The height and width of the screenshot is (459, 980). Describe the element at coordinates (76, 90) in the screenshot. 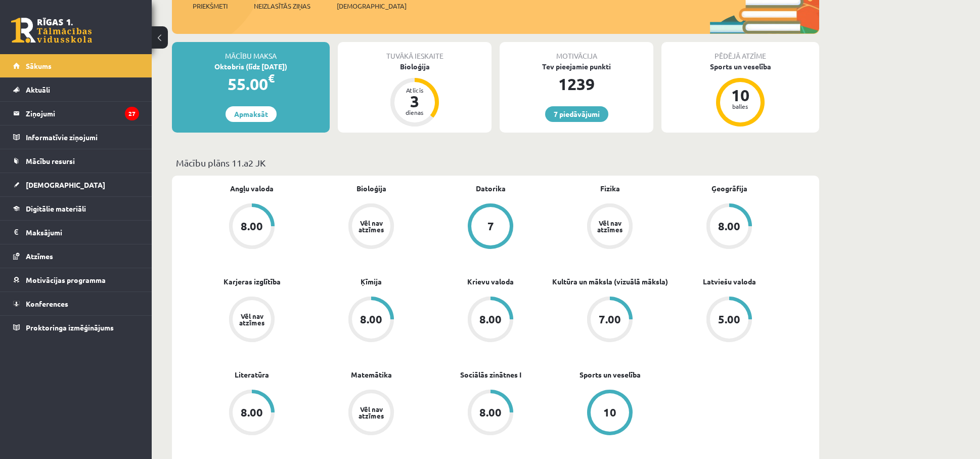

I see `a: Aktuāli` at that location.